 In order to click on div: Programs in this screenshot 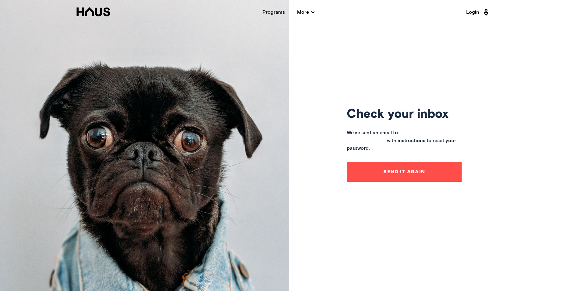, I will do `click(274, 12)`.